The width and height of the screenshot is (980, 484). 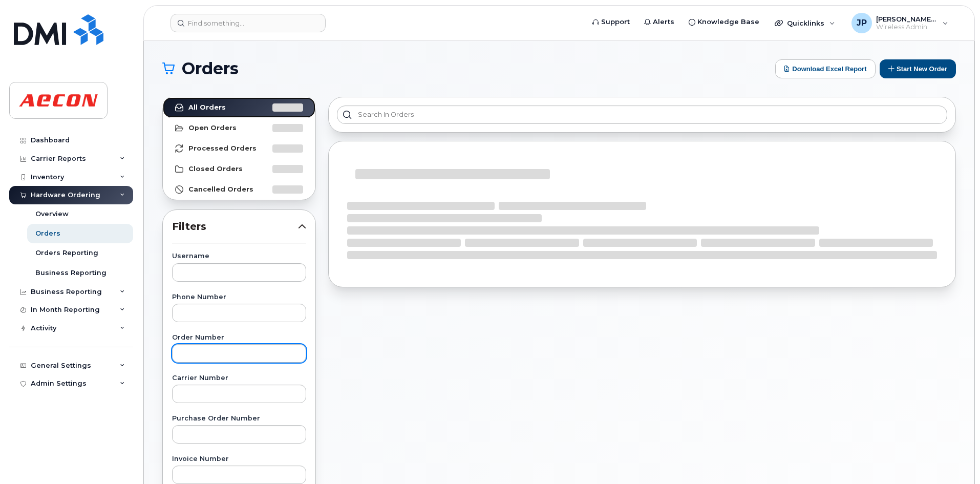 I want to click on label: Phone Number, so click(x=239, y=297).